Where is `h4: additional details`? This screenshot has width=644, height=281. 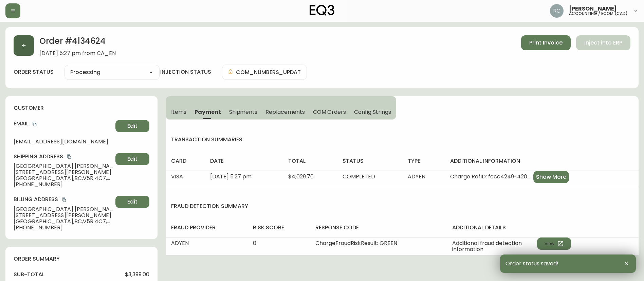
h4: additional details is located at coordinates (543, 227).